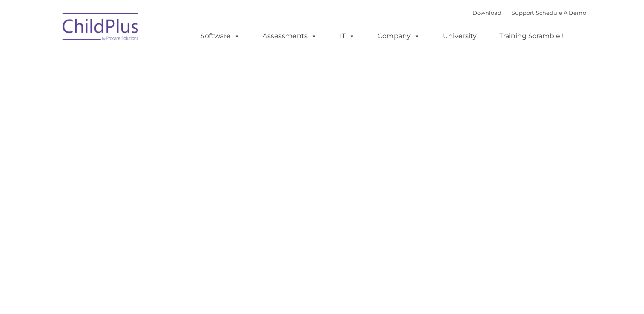 The width and height of the screenshot is (644, 314). What do you see at coordinates (487, 13) in the screenshot?
I see `a: Download` at bounding box center [487, 13].